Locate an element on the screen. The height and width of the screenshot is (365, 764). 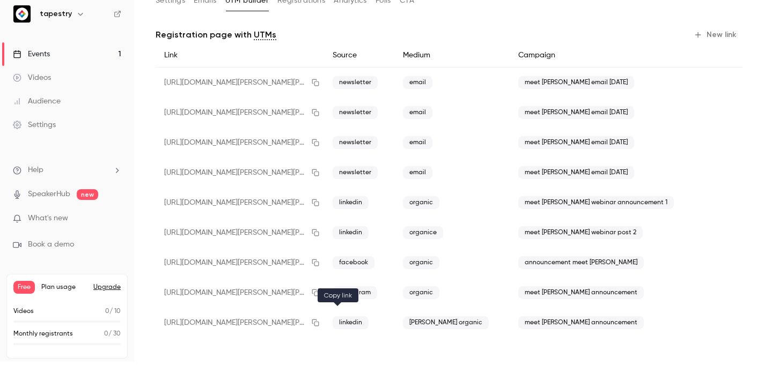
p: / 10 is located at coordinates (113, 312).